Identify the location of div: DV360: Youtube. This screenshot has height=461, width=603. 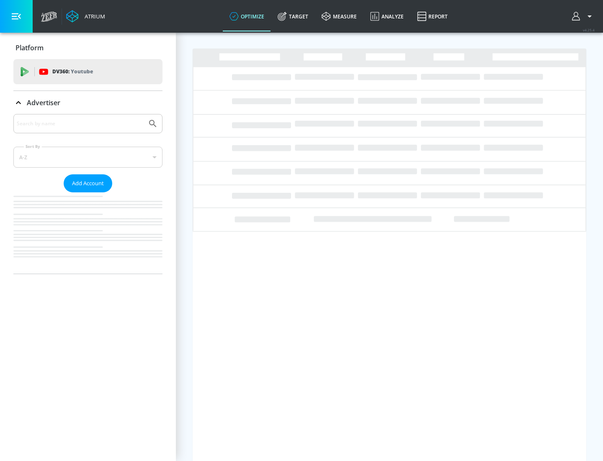
(88, 72).